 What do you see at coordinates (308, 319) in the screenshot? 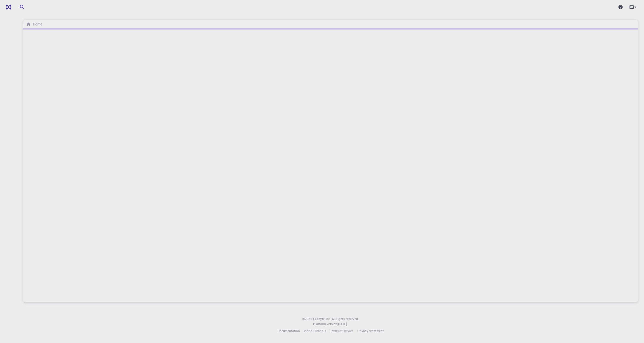
I see `span: © 2025` at bounding box center [308, 319].